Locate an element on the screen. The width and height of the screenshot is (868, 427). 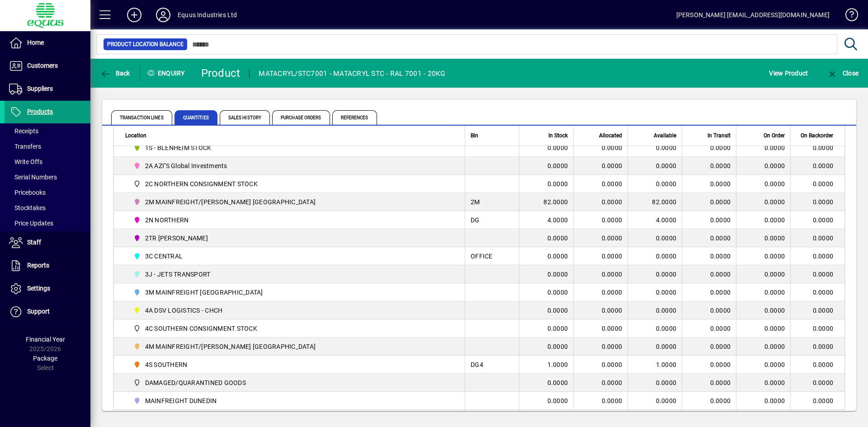
span: Product Location Balance is located at coordinates (145, 44).